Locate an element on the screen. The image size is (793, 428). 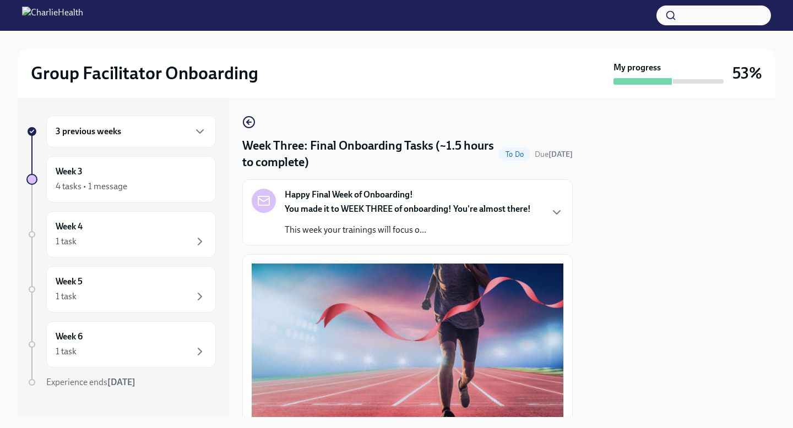
strong: My progress is located at coordinates (637, 68).